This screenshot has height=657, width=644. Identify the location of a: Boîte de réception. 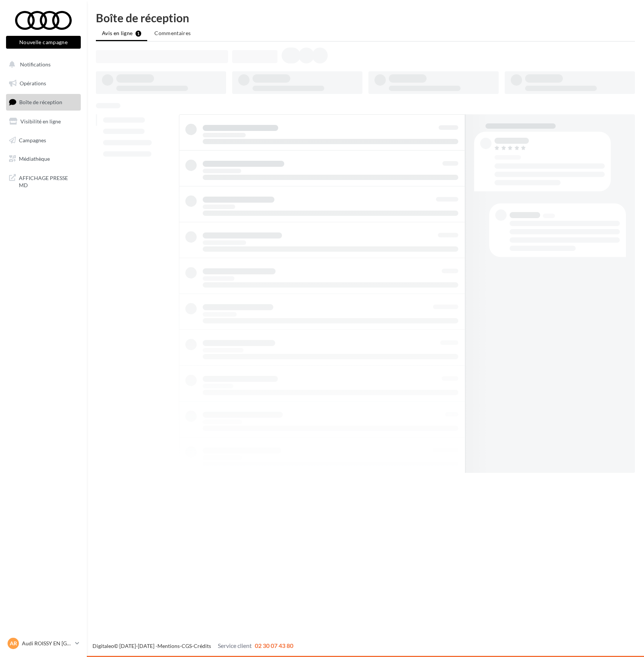
(43, 102).